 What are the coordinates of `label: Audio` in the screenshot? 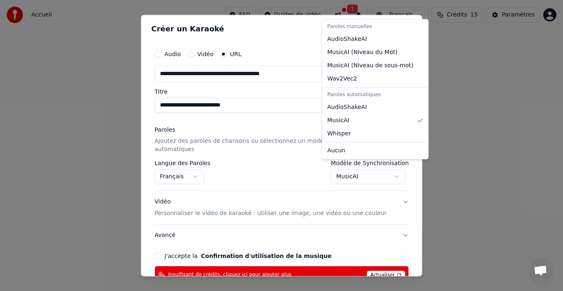 It's located at (173, 54).